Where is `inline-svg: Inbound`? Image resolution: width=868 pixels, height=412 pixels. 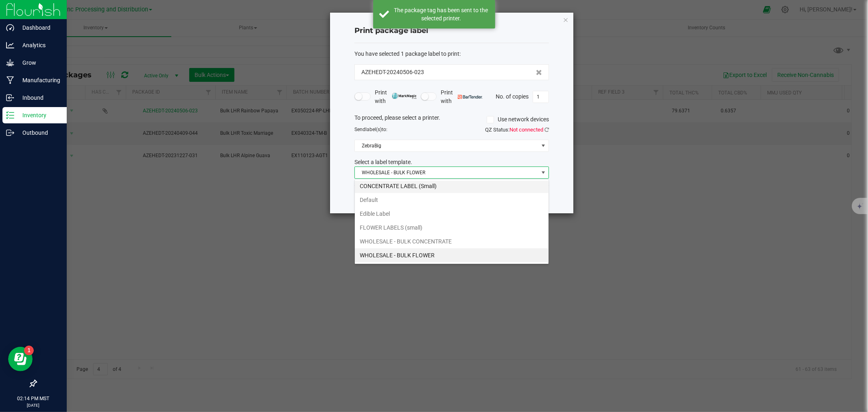
inline-svg: Inbound is located at coordinates (11, 98).